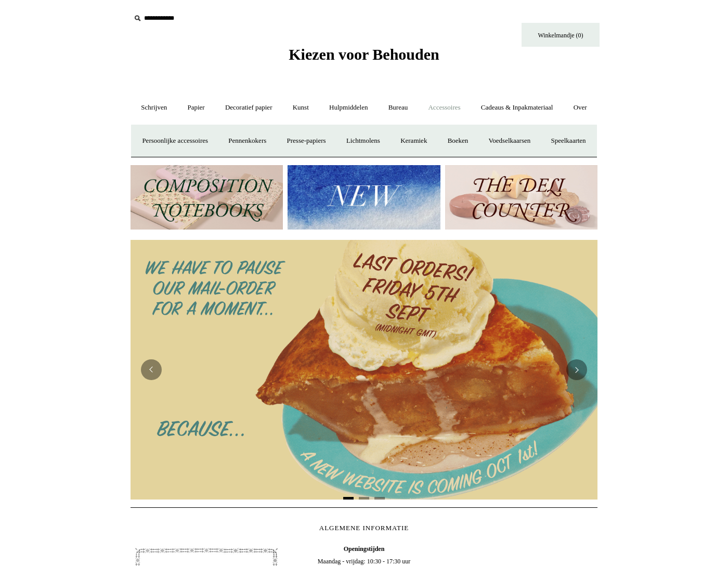 Image resolution: width=728 pixels, height=566 pixels. What do you see at coordinates (349, 499) in the screenshot?
I see `button: Pagina 1` at bounding box center [349, 499].